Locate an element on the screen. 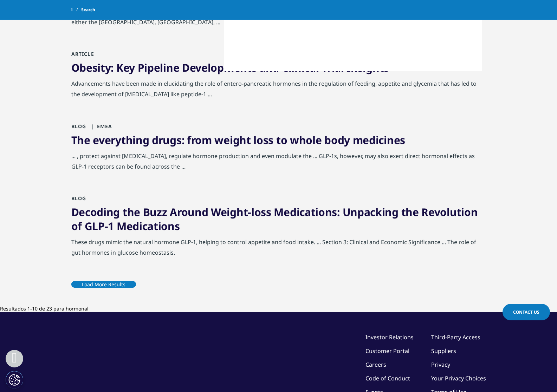  a: Investor Relations is located at coordinates (389, 338).